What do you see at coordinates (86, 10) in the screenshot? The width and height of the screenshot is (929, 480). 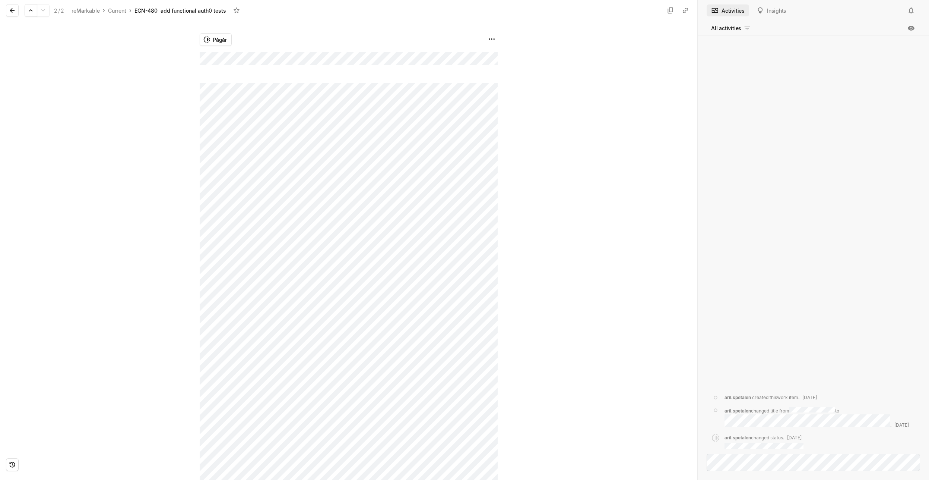 I see `div: reMarkable` at bounding box center [86, 10].